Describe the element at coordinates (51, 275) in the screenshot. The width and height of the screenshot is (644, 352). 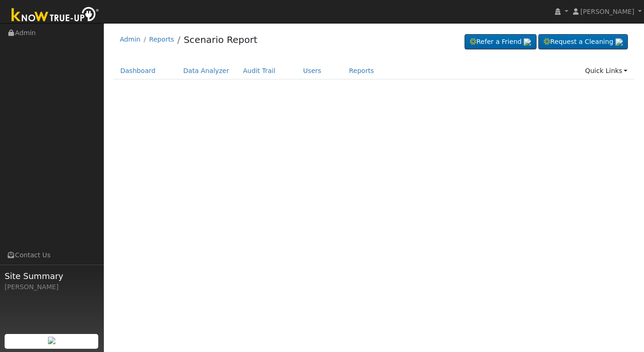
I see `span: Site Summary` at that location.